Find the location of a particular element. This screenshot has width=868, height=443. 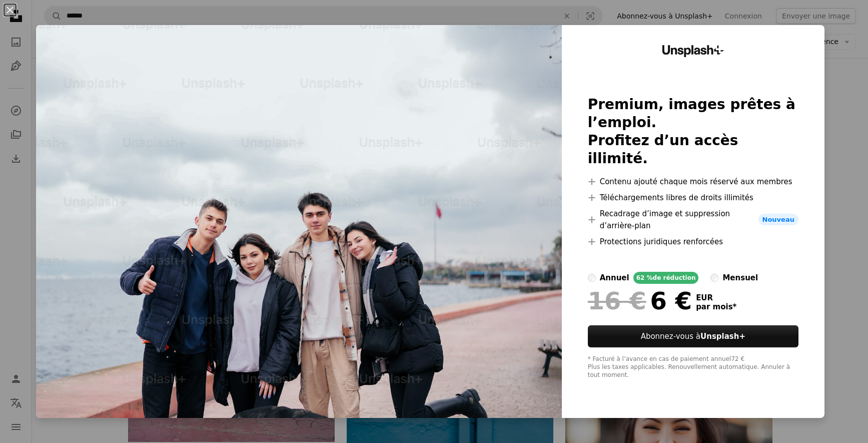

span: EUR is located at coordinates (716, 298).